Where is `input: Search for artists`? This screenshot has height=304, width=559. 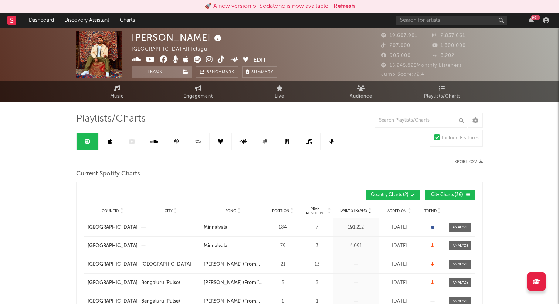 input: Search for artists is located at coordinates (452, 20).